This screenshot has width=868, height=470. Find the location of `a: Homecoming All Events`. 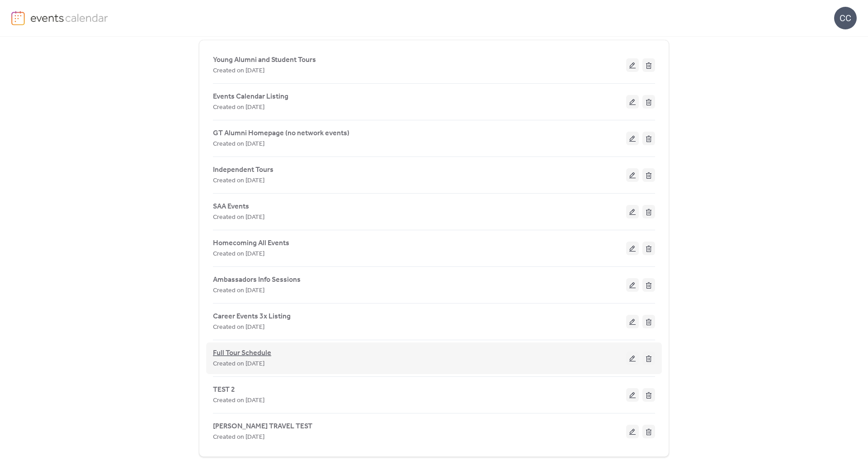

a: Homecoming All Events is located at coordinates (251, 243).